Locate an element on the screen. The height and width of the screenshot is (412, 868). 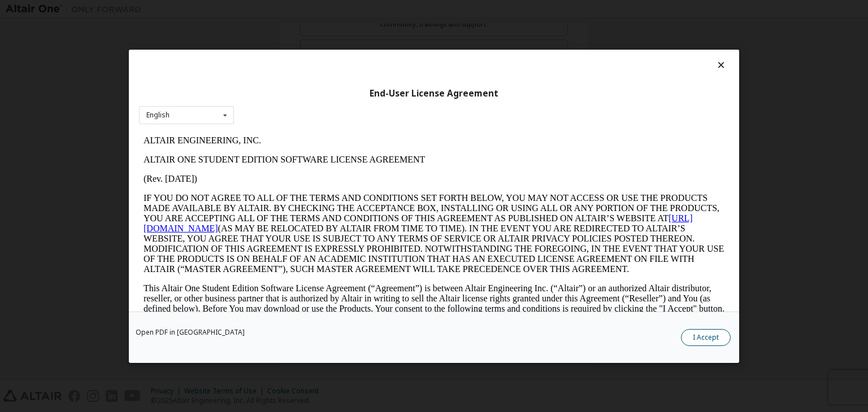
p: IF YOU DO NOT AGREE TO ALL OF THE TERMS AND CONDITIONS SET FORTH BELOW, YOU MAY NOT ACCESS OR USE... is located at coordinates (295, 103).